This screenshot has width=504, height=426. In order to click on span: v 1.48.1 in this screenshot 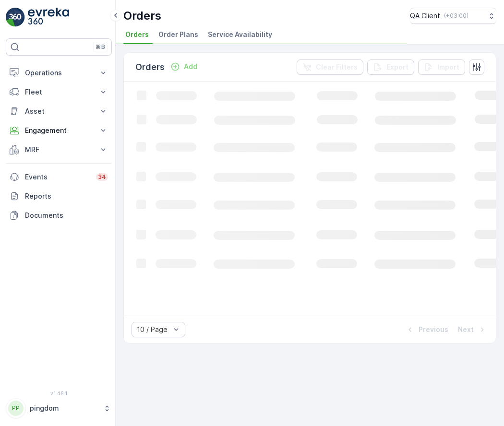, I will do `click(58, 393)`.